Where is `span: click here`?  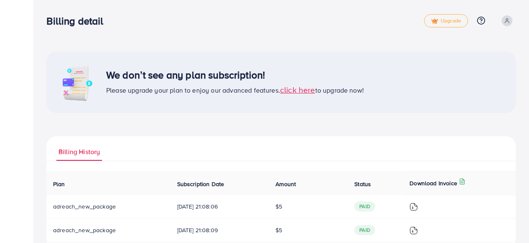 span: click here is located at coordinates (298, 89).